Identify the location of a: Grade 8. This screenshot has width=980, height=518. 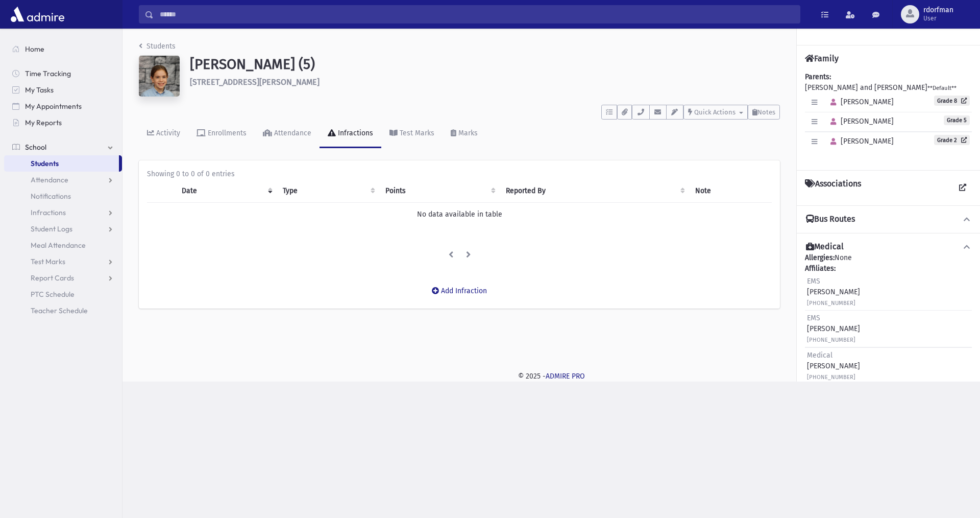
(952, 101).